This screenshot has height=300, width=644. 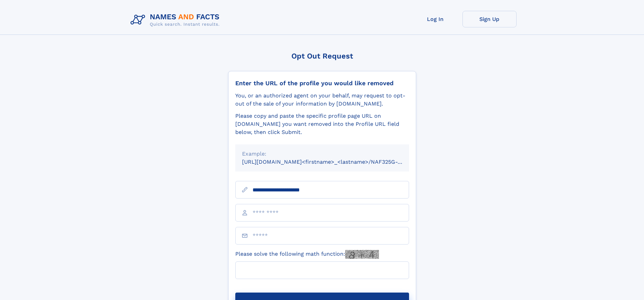 I want to click on a: Log In, so click(x=436, y=19).